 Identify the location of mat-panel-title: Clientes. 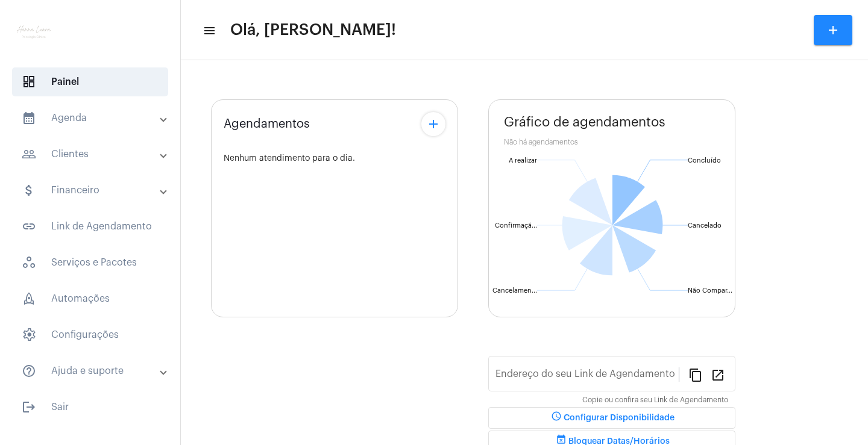
(91, 154).